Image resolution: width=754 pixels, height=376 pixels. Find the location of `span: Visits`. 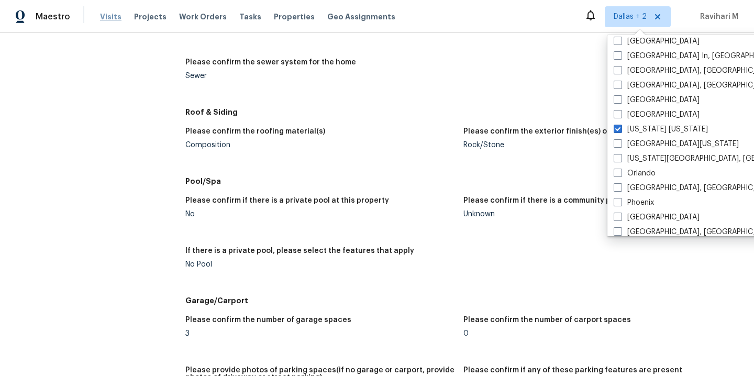

span: Visits is located at coordinates (110, 17).